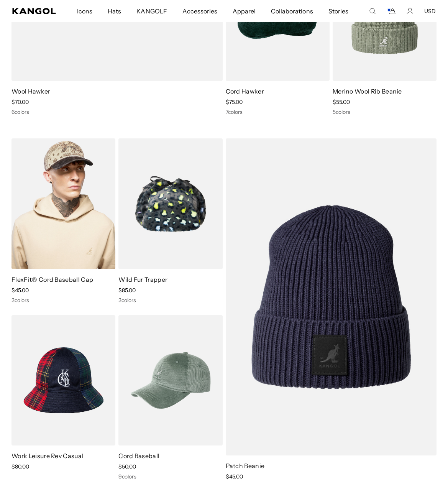  I want to click on div: 9 colors, so click(170, 477).